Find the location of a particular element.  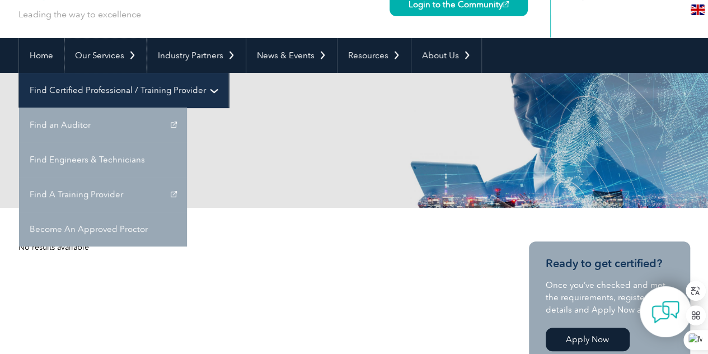

a: Resources is located at coordinates (374, 55).